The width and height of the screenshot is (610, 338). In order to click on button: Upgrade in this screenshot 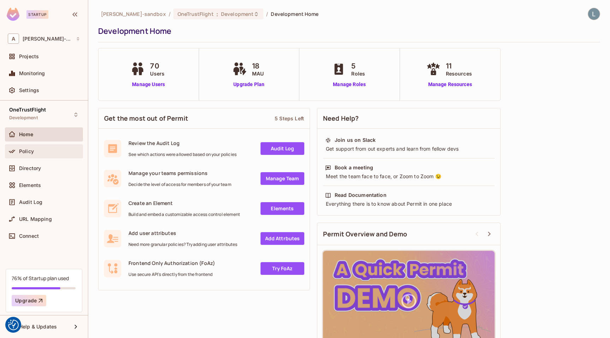, I will do `click(29, 301)`.